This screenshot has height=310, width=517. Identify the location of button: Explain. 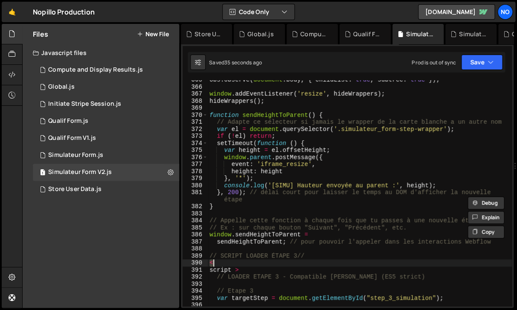
(486, 218).